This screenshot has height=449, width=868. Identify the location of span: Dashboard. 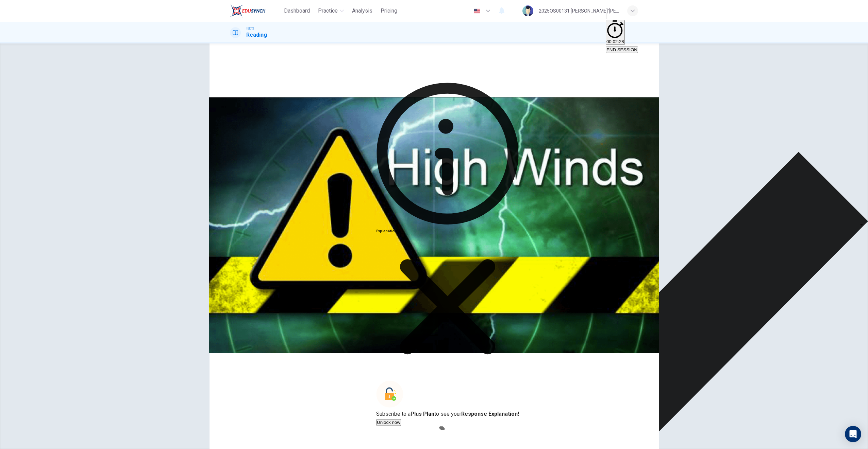
(297, 11).